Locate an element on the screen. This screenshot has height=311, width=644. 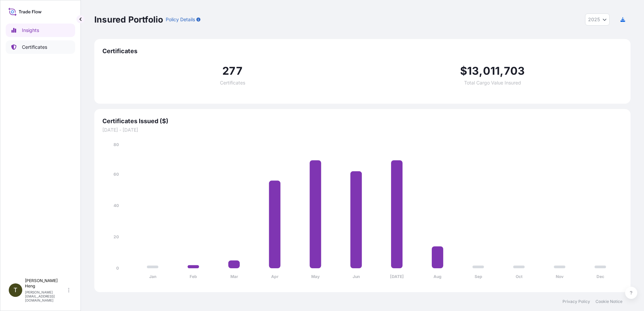
tspan: 60 is located at coordinates (116, 174).